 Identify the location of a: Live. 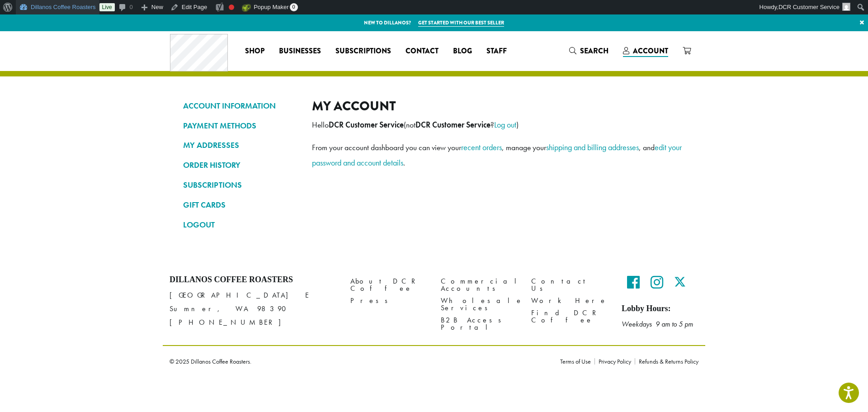
(107, 7).